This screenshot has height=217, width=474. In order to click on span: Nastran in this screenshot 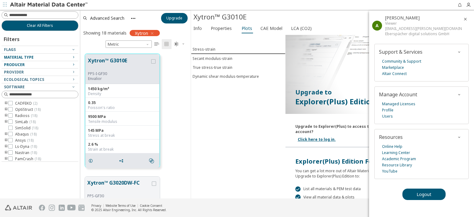, I will do `click(26, 153)`.